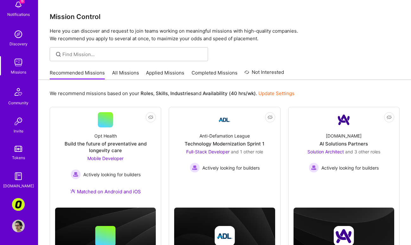  What do you see at coordinates (182, 93) in the screenshot?
I see `b: Industries` at bounding box center [182, 93].